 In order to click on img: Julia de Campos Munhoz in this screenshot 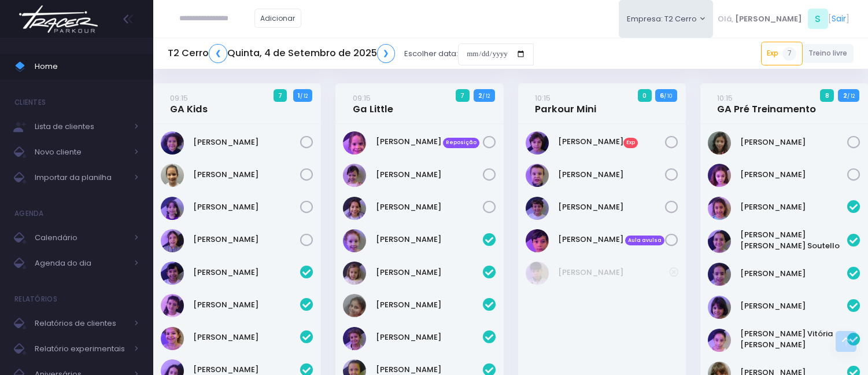, I will do `click(720, 143)`.